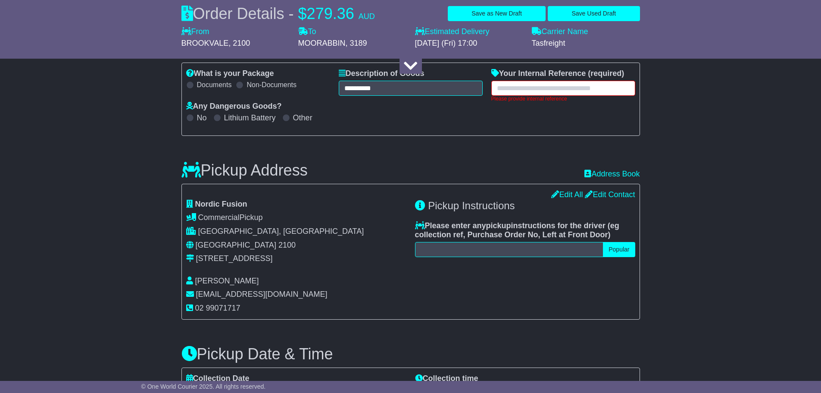 The image size is (821, 393). What do you see at coordinates (221, 204) in the screenshot?
I see `span: Nordic Fusion` at bounding box center [221, 204].